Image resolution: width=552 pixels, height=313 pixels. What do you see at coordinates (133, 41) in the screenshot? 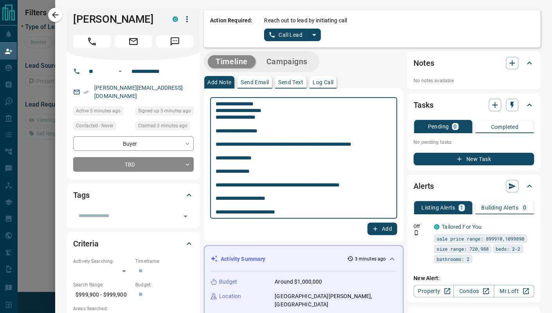
I see `span: Email` at bounding box center [133, 41].